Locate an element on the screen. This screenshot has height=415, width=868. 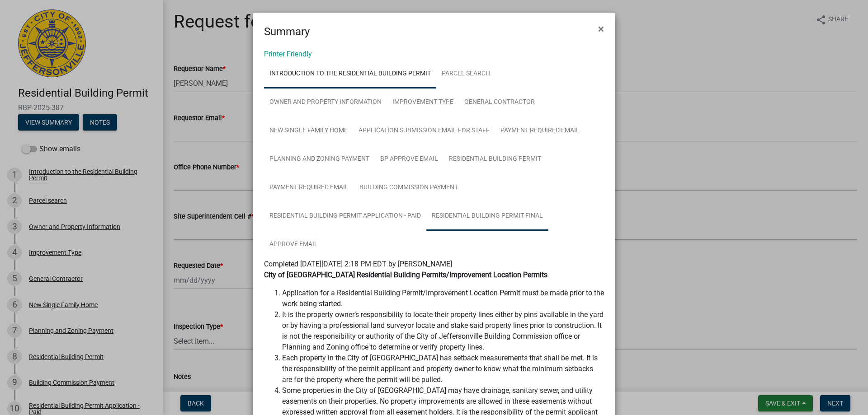
a: Parcel search is located at coordinates (466, 74).